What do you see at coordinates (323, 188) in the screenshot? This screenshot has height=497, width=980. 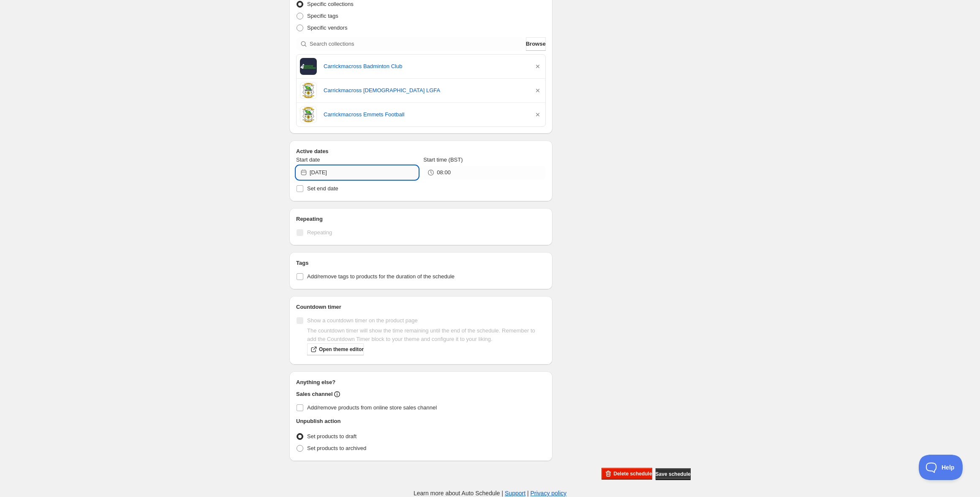 I see `span: Set end date` at bounding box center [323, 188].